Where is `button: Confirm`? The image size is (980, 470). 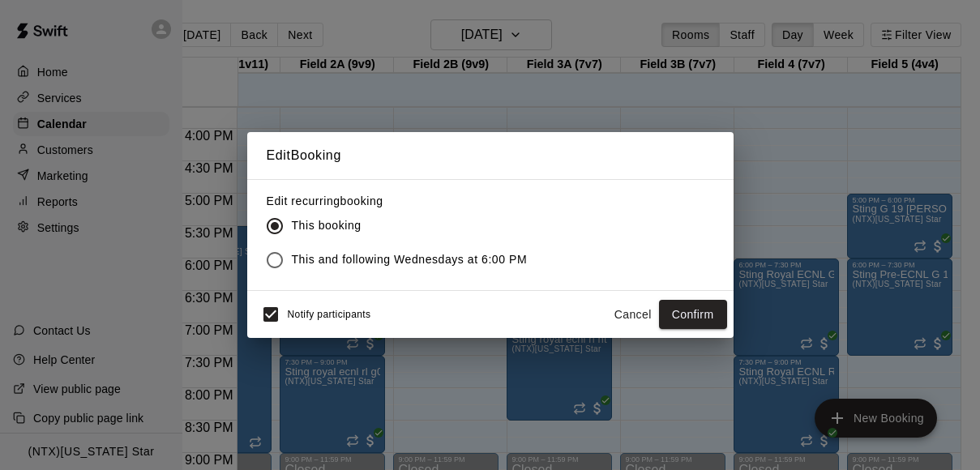
button: Confirm is located at coordinates (693, 314).